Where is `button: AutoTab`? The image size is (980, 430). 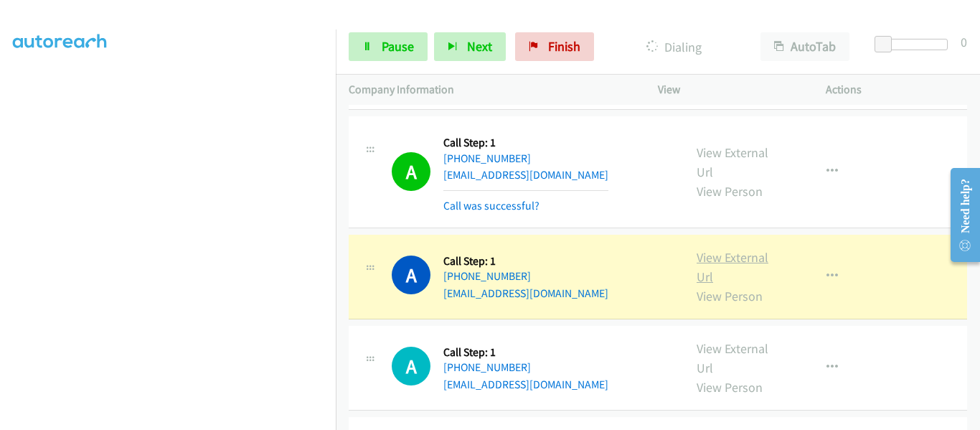
button: AutoTab is located at coordinates (805, 46).